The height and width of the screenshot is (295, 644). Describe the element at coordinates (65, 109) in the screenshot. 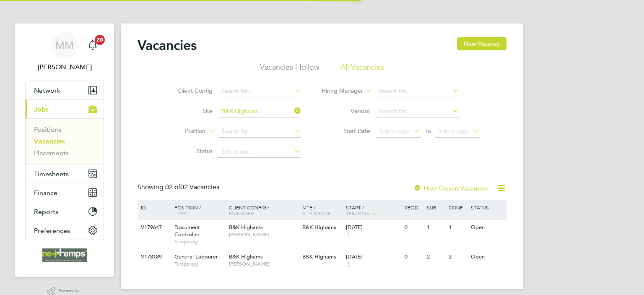

I see `button: Jobs` at that location.